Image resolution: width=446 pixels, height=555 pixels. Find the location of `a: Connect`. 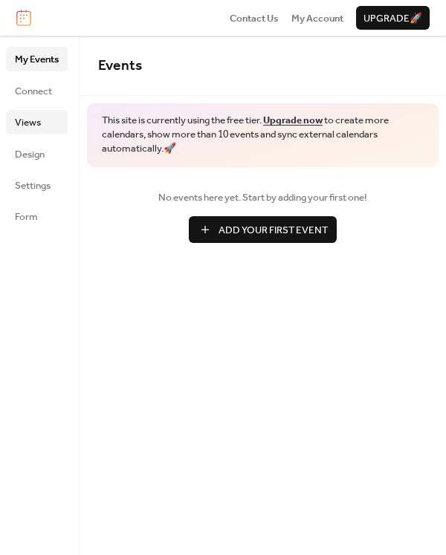

a: Connect is located at coordinates (36, 91).